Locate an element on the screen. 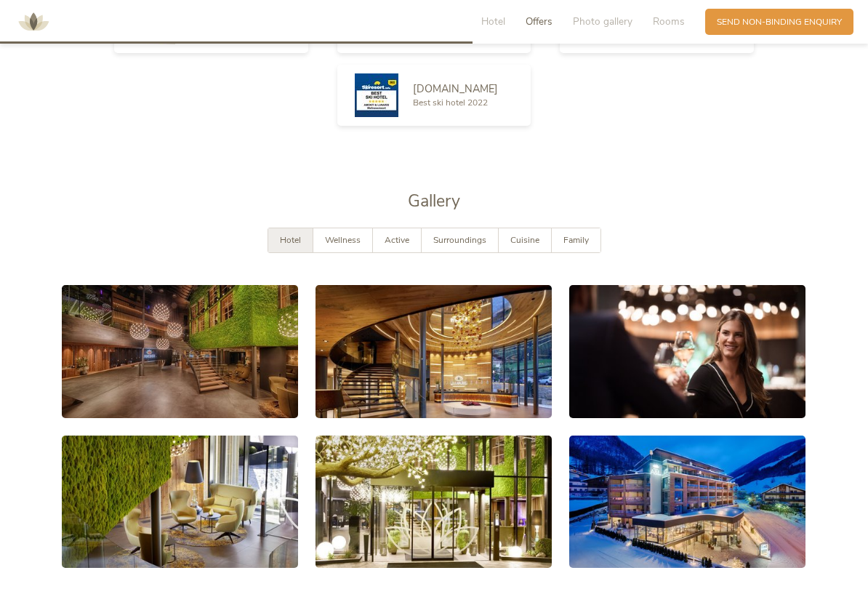 This screenshot has height=589, width=868. span: Active is located at coordinates (397, 240).